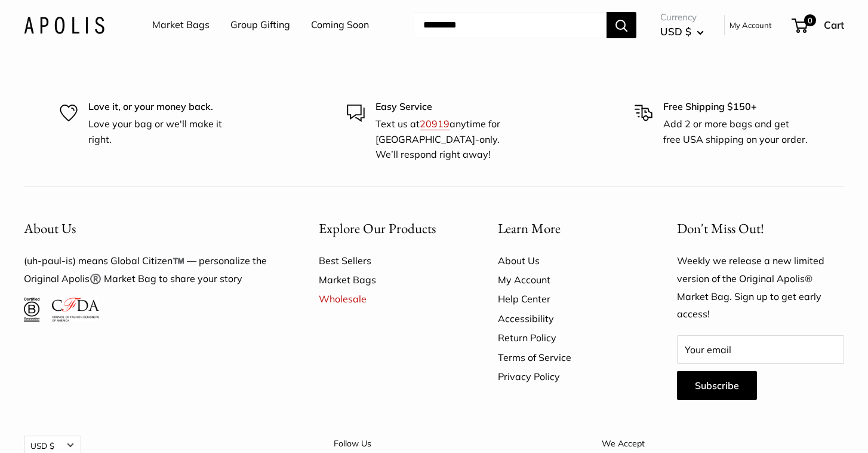 This screenshot has height=453, width=868. Describe the element at coordinates (387, 261) in the screenshot. I see `a: Best Sellers` at that location.